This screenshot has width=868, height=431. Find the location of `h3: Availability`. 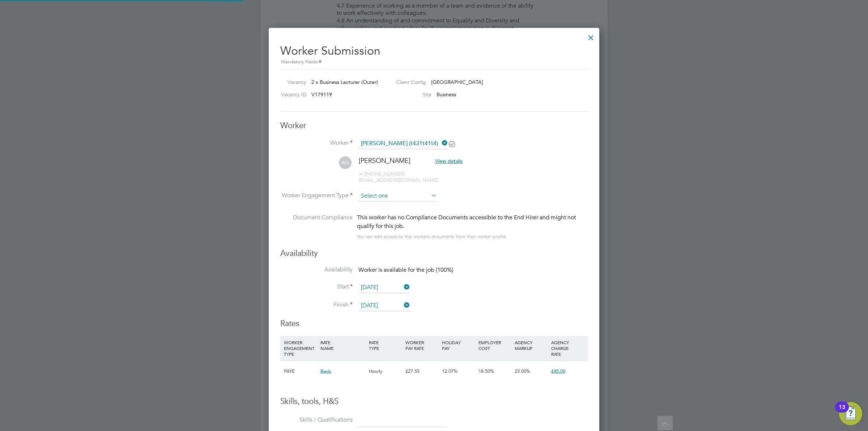

h3: Availability is located at coordinates (434, 254).